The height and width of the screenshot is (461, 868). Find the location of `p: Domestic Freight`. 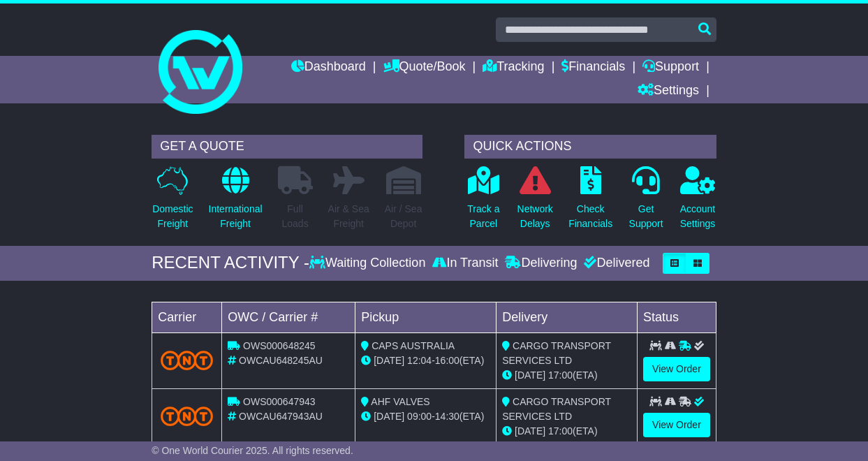

p: Domestic Freight is located at coordinates (172, 217).